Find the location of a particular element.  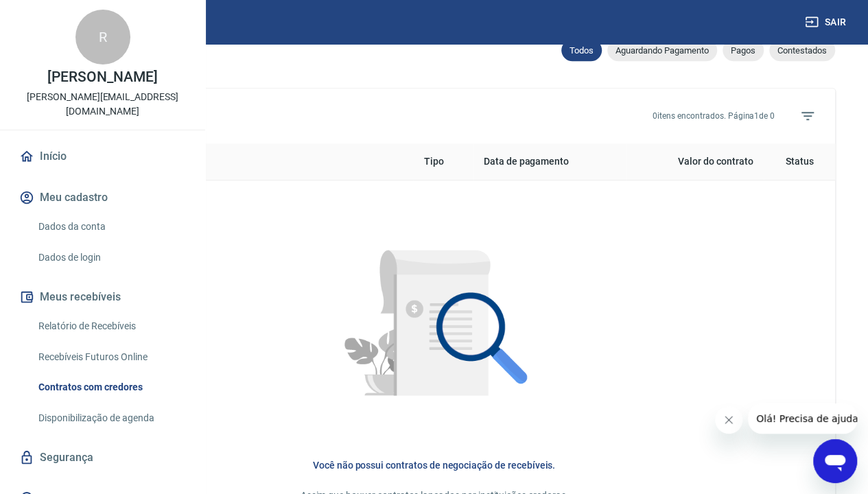

a: Dados da conta is located at coordinates (110, 227).